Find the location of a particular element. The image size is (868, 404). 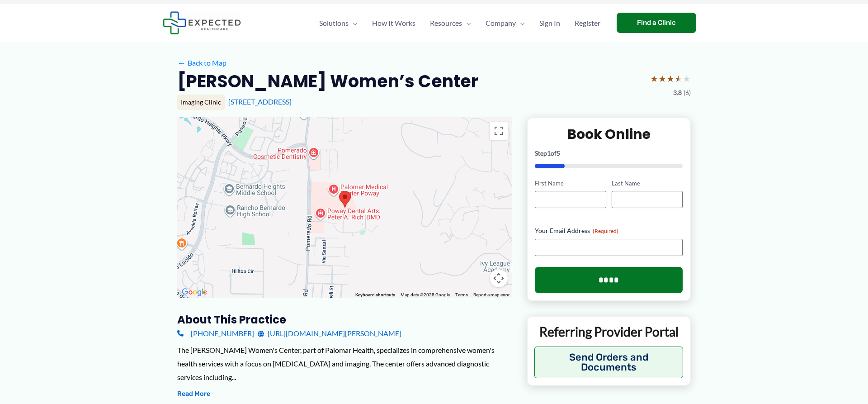

span: Register is located at coordinates (587, 23).